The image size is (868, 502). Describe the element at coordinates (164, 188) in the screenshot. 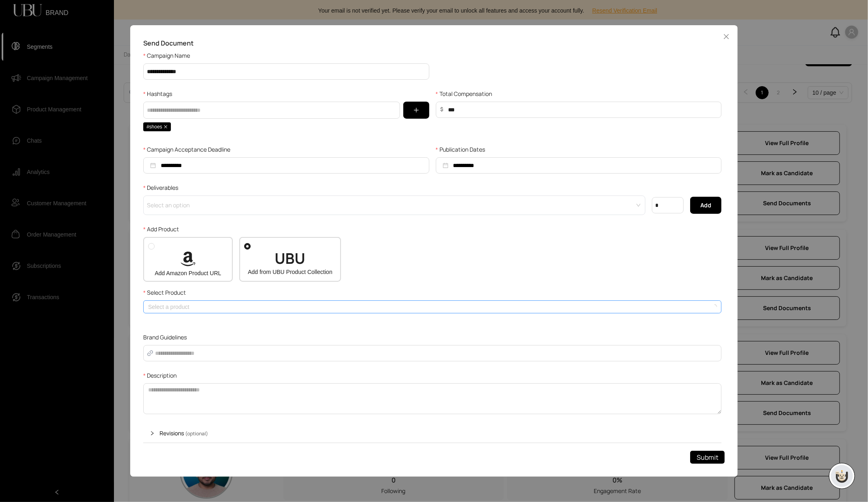

I see `label: Deliverables` at that location.